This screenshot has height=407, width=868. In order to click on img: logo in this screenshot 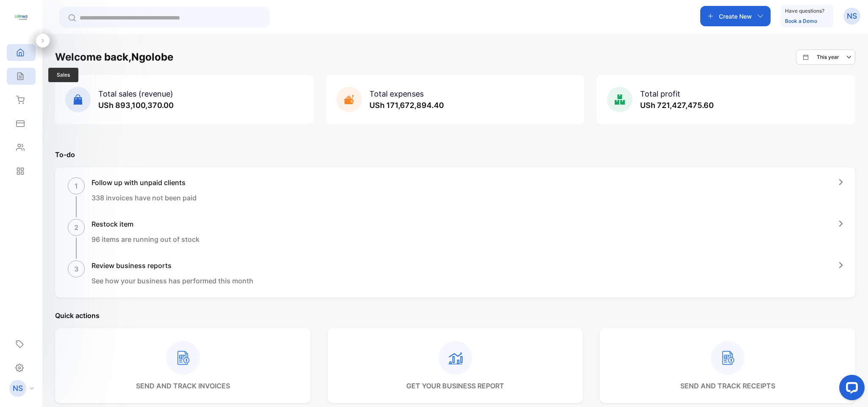, I will do `click(21, 17)`.